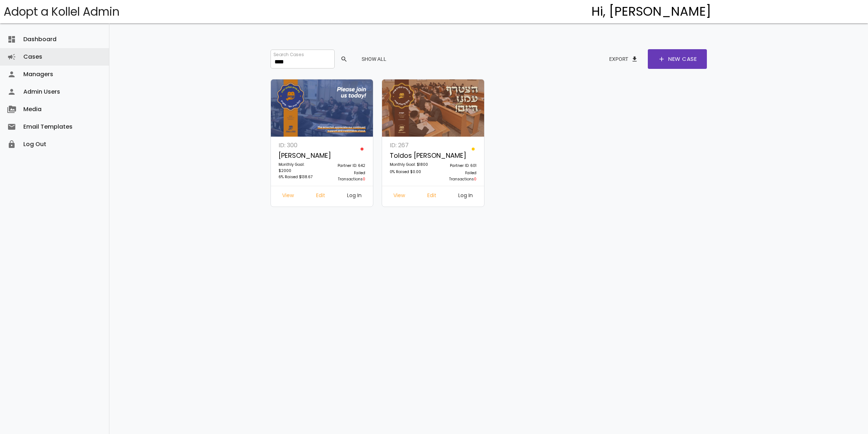  Describe the element at coordinates (12, 110) in the screenshot. I see `i: perm_media` at that location.